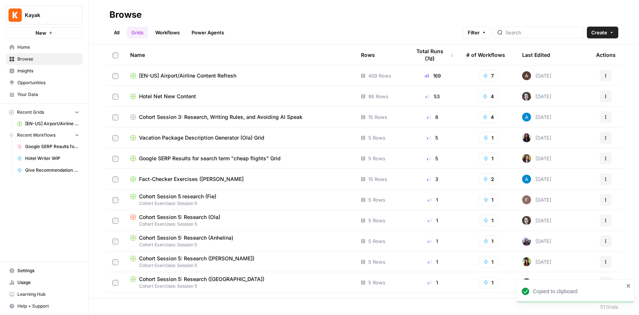  I want to click on span: Create, so click(599, 33).